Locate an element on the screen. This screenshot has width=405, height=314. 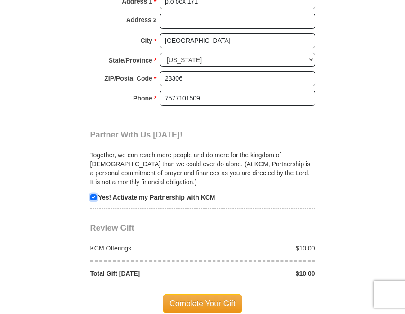
strong: Phone is located at coordinates (143, 98).